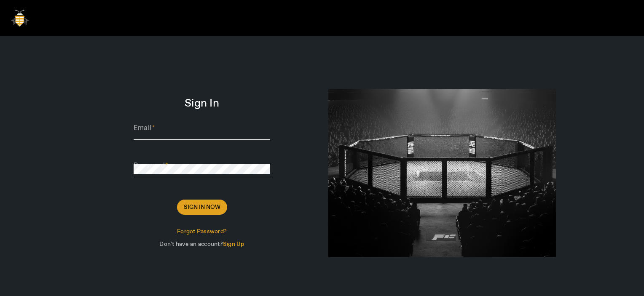 The width and height of the screenshot is (644, 296). Describe the element at coordinates (20, 18) in the screenshot. I see `img: bigbee-logo.png` at that location.